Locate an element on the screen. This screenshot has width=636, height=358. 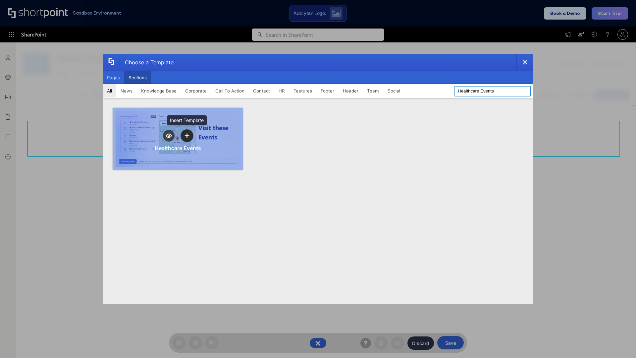
button: Corporate is located at coordinates (196, 91).